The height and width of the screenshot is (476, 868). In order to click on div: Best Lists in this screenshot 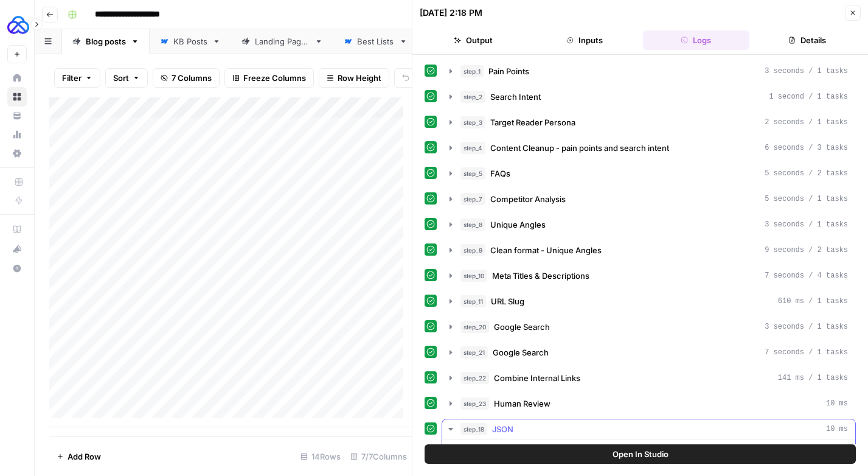, I will do `click(375, 41)`.